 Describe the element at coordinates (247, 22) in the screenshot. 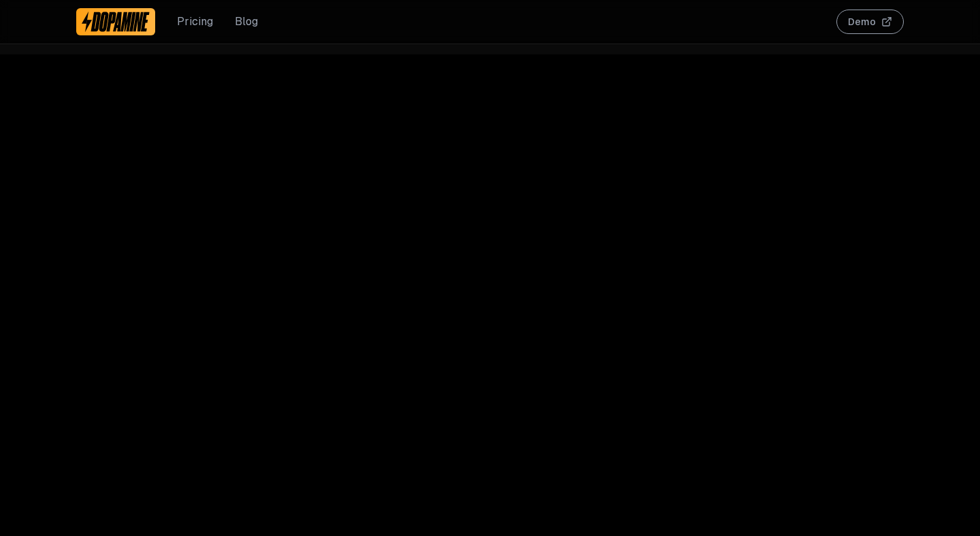

I see `a: Blog` at that location.